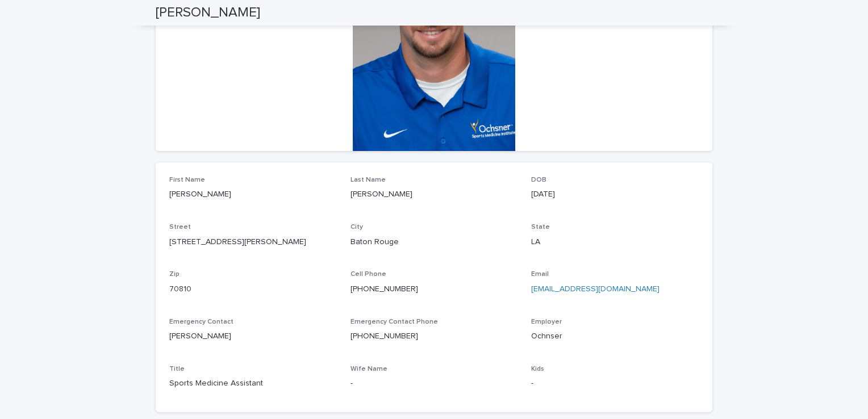 This screenshot has width=868, height=419. What do you see at coordinates (180, 227) in the screenshot?
I see `span: Street` at bounding box center [180, 227].